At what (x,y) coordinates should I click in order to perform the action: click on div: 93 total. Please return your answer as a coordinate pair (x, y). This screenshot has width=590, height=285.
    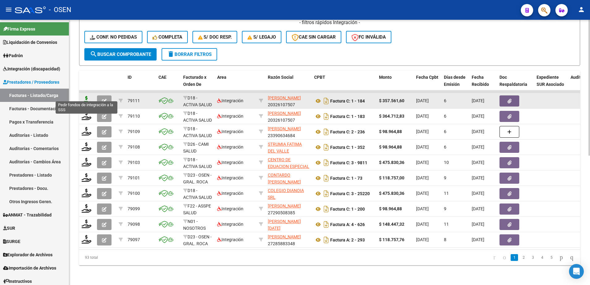
    Looking at the image, I should click on (129, 258).